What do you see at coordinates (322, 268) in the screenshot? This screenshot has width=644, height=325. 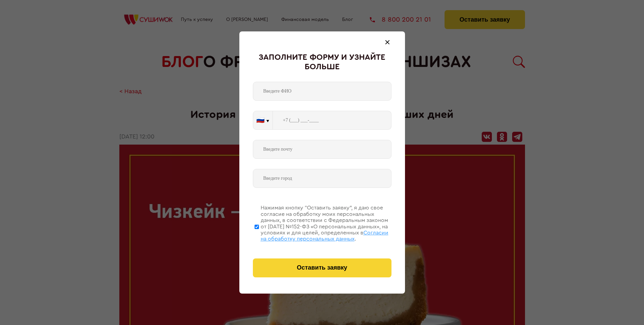 I see `button: Оставить заявку` at bounding box center [322, 268].